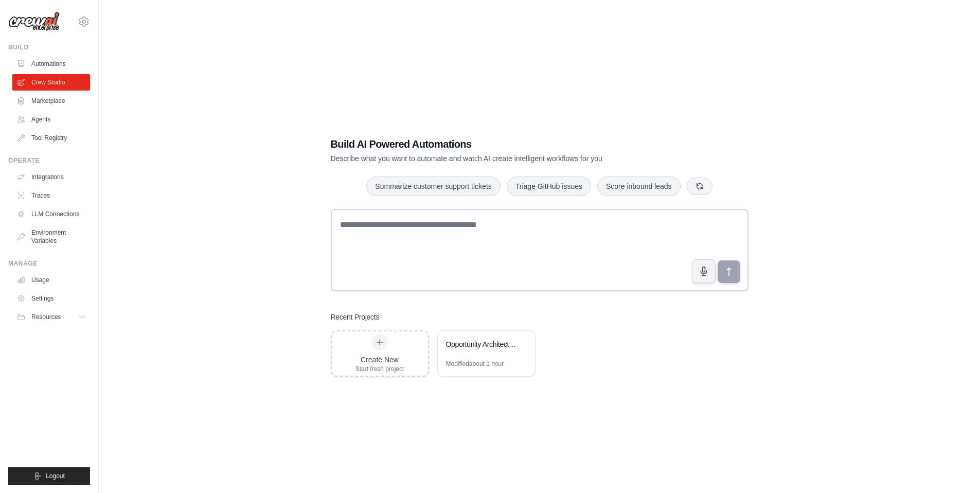  Describe the element at coordinates (46, 317) in the screenshot. I see `span: Resources` at that location.